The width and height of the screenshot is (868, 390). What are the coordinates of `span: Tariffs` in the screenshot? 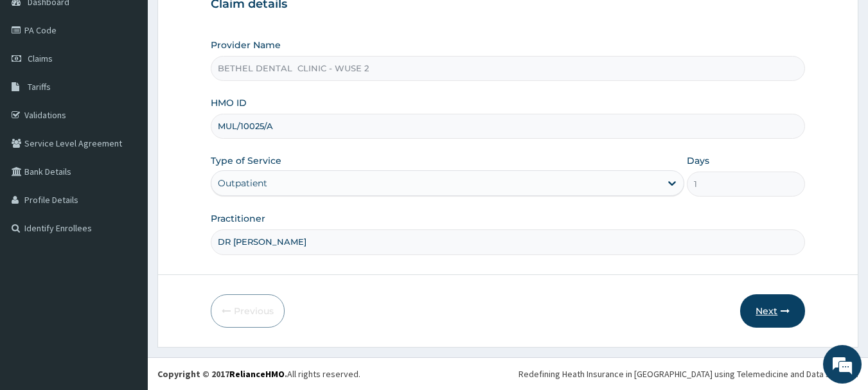 It's located at (39, 87).